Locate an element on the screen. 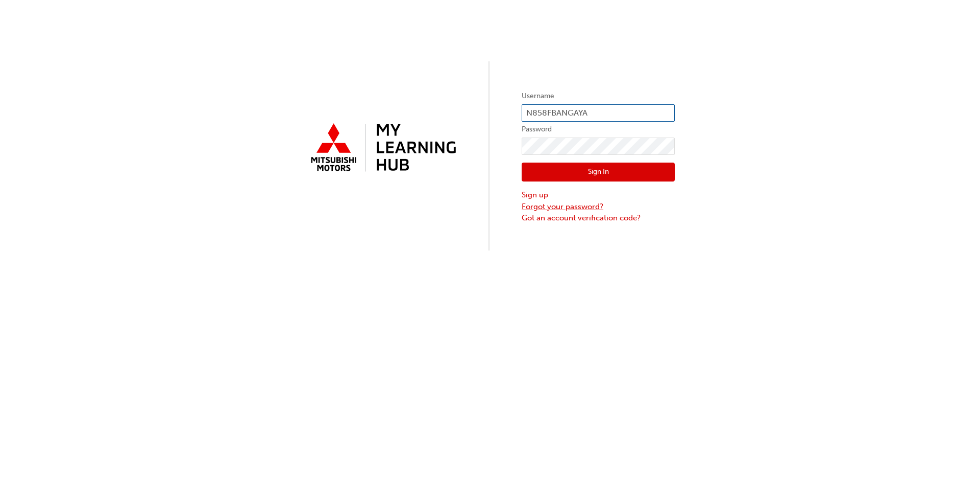  label: Username is located at coordinates (598, 96).